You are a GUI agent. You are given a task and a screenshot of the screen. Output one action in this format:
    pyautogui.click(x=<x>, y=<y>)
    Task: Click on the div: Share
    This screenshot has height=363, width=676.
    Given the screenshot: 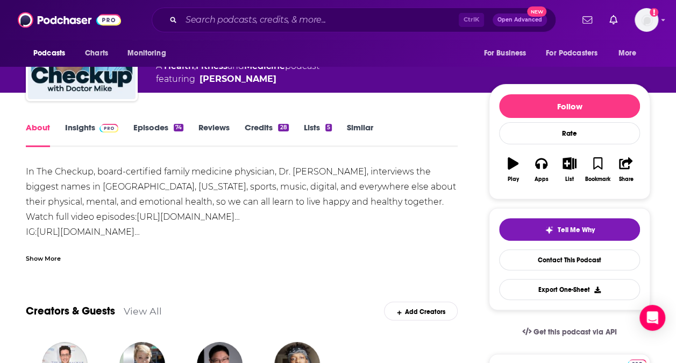 What is the action you would take?
    pyautogui.click(x=626, y=179)
    